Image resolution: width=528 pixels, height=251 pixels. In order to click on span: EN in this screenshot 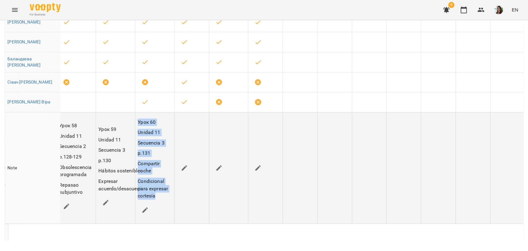, I will do `click(515, 10)`.